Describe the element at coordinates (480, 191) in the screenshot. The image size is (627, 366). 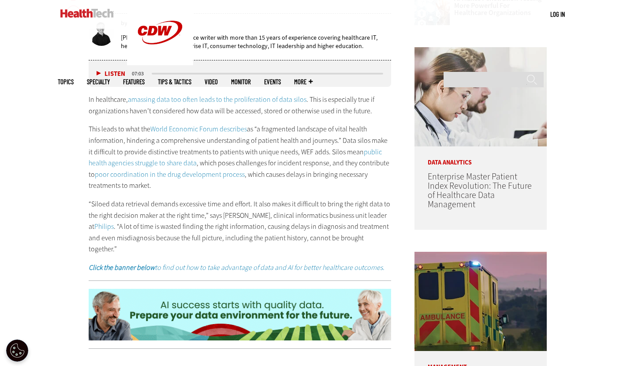
I see `span: Enterprise Master Patient Index Revolution: The Future of Healthcare Data Management` at that location.